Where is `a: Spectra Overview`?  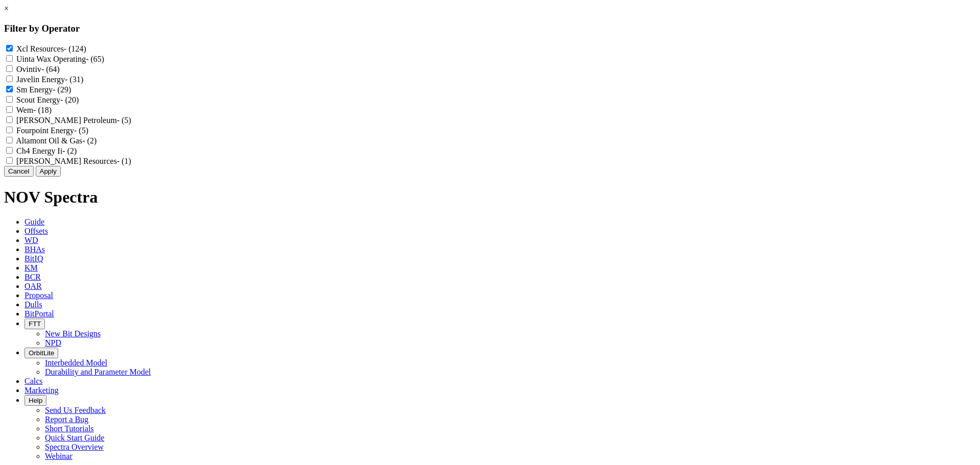
a: Spectra Overview is located at coordinates (74, 446).